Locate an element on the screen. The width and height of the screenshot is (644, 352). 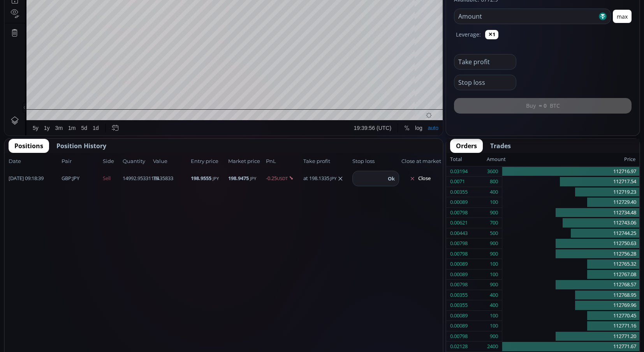
div: 112756.28 is located at coordinates (571, 254).